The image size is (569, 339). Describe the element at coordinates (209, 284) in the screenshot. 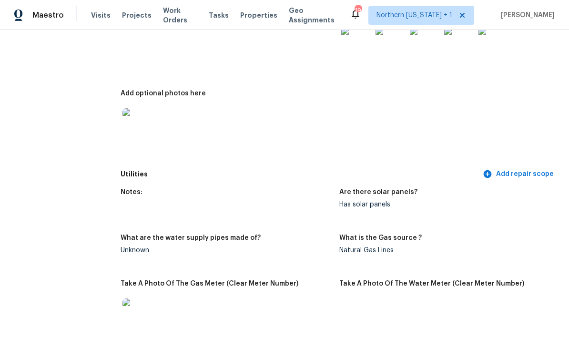

I see `h5: Take A Photo Of The Gas Meter (Clear Meter Number)` at that location.